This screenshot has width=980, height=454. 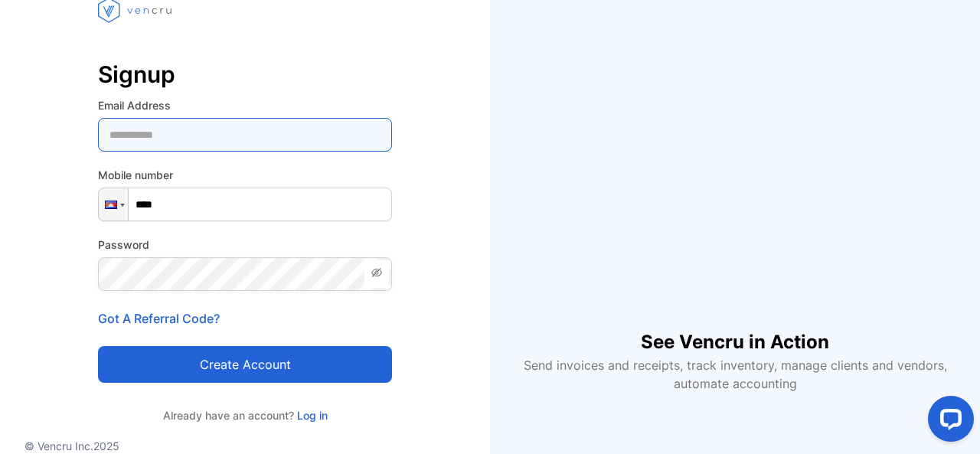 What do you see at coordinates (245, 364) in the screenshot?
I see `button: Create account` at bounding box center [245, 364].